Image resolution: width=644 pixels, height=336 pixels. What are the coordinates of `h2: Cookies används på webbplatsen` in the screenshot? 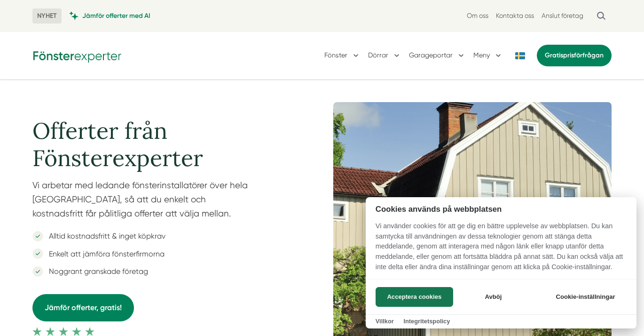 It's located at (501, 209).